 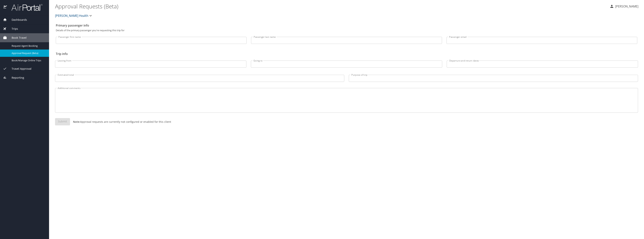 I want to click on img: airportal-logo.png, so click(x=25, y=7).